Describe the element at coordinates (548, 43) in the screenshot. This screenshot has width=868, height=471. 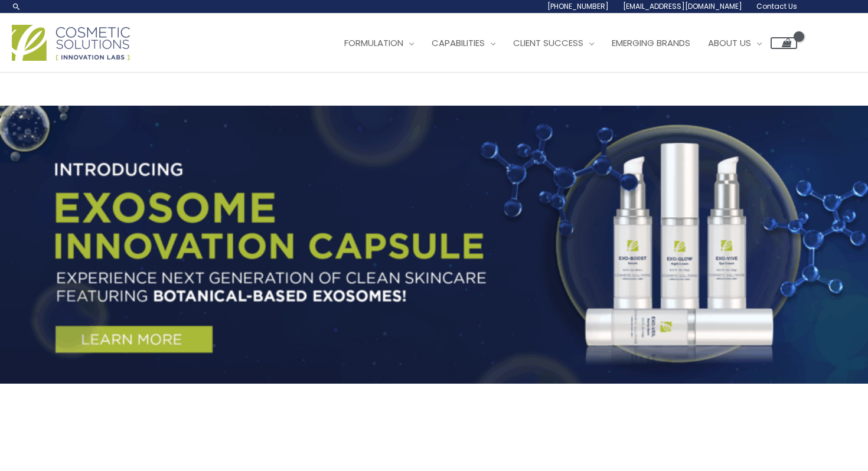
I see `span: Client Success` at that location.